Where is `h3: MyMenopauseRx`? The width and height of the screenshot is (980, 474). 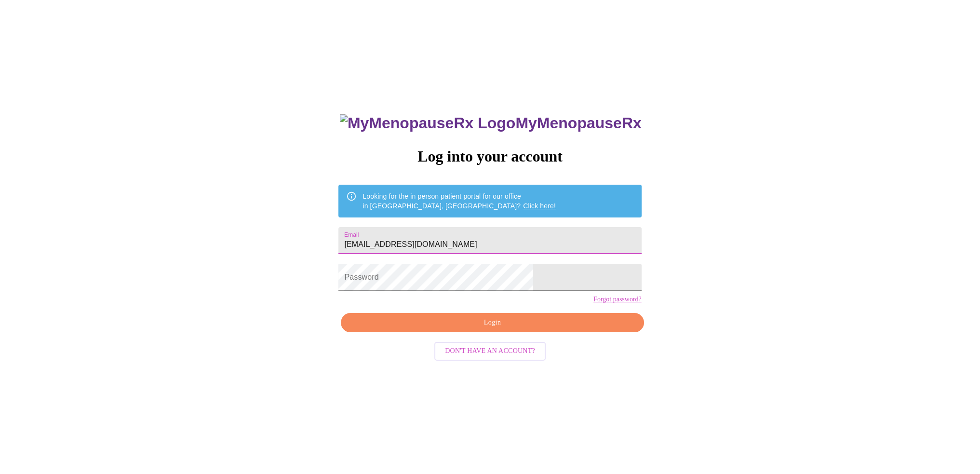 h3: MyMenopauseRx is located at coordinates (491, 123).